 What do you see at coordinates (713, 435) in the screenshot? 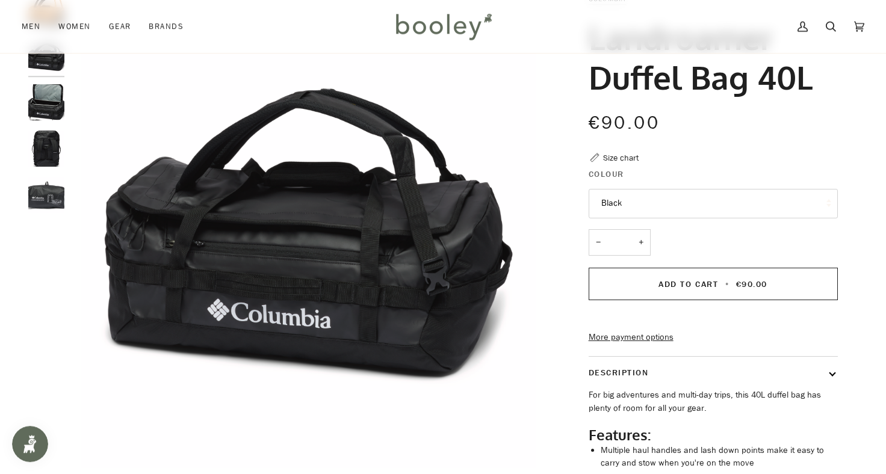
I see `h2: Features:` at bounding box center [713, 435].